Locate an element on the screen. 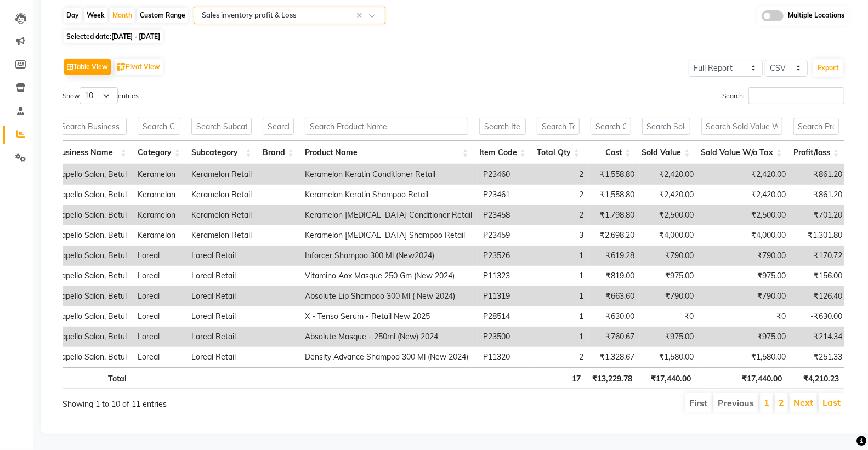  div: Custom Range is located at coordinates (163, 15).